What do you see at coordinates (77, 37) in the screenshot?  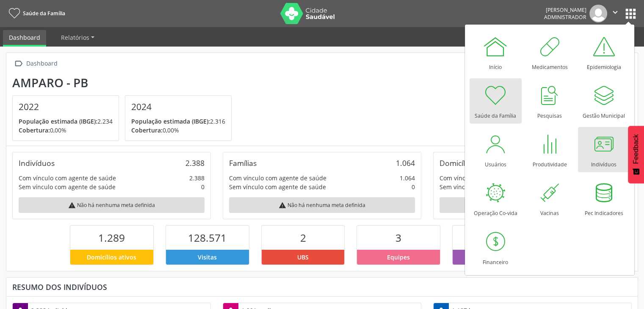 I see `a: Relatórios` at bounding box center [77, 37].